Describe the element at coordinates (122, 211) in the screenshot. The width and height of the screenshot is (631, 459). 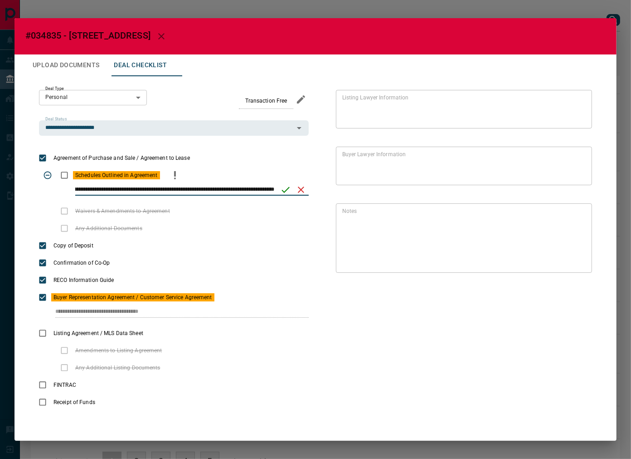
I see `span: Waivers & Amendments to Agreement` at that location.